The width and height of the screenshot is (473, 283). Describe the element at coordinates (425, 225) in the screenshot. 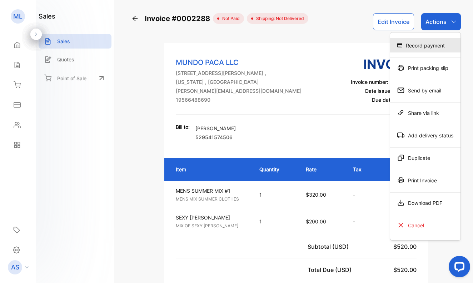

I see `div: Cancel` at that location.